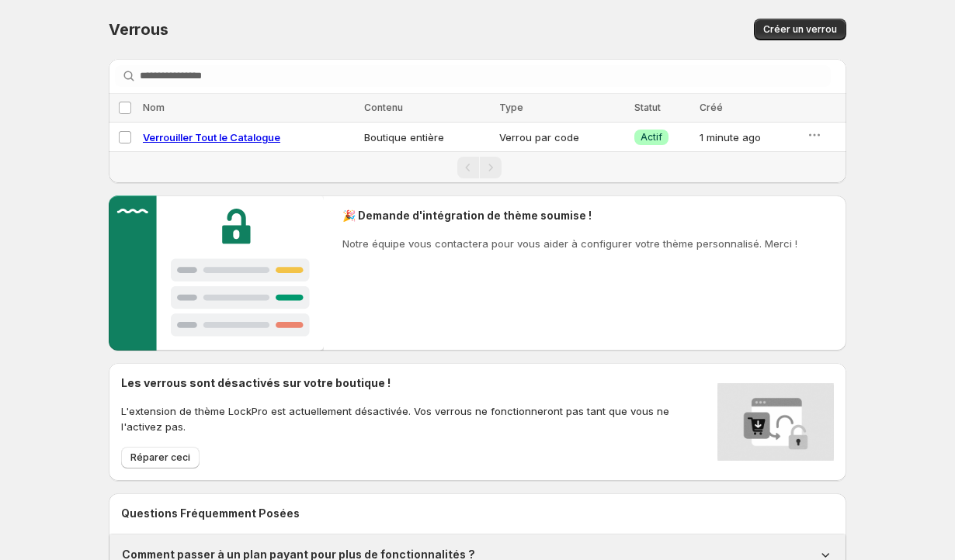  Describe the element at coordinates (776, 422) in the screenshot. I see `img: Locks disabled` at that location.